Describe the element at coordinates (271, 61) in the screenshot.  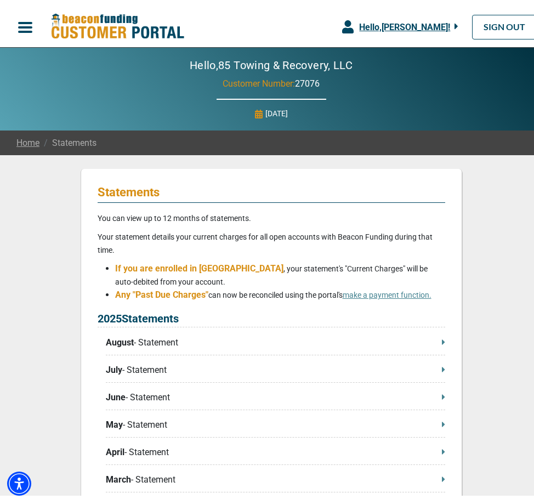
I see `h2: Hello, 85 Towing & Recovery, LLC` at that location.